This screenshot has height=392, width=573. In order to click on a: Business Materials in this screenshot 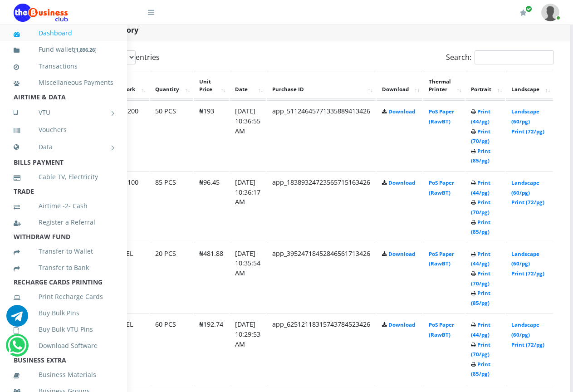, I will do `click(64, 375)`.